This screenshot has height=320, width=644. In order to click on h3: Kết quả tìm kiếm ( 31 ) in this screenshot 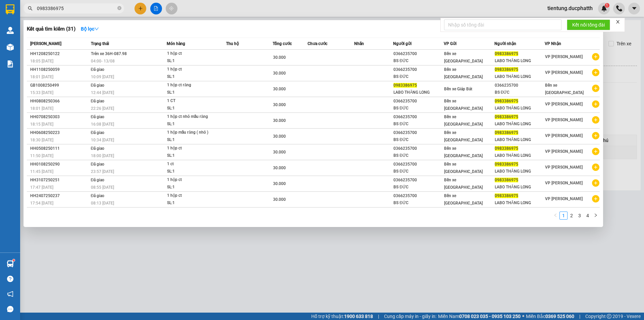, I will do `click(51, 29)`.